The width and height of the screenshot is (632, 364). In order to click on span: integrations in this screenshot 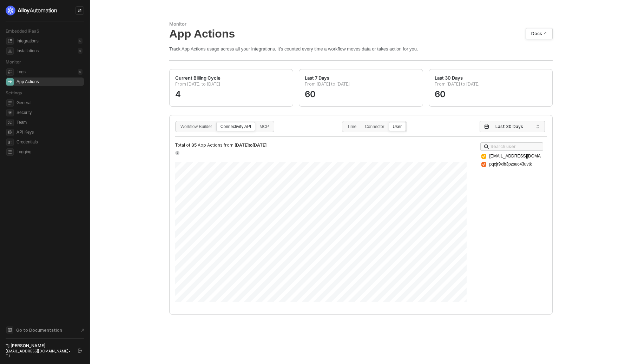, I will do `click(10, 41)`.